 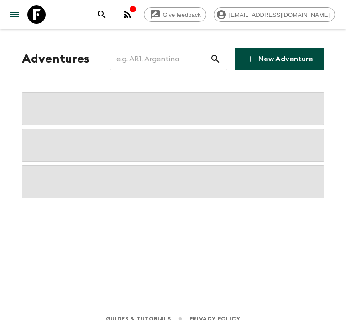 What do you see at coordinates (102, 15) in the screenshot?
I see `button: search adventures` at bounding box center [102, 15].